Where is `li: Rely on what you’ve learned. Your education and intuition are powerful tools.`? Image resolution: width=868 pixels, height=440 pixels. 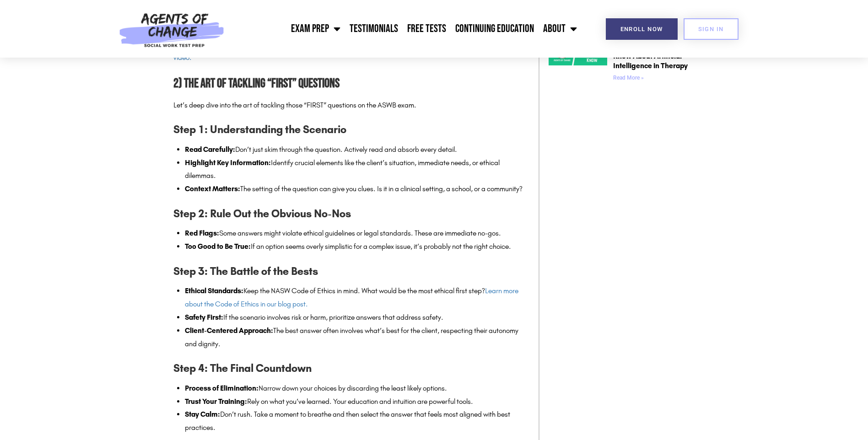 li: Rely on what you’ve learned. Your education and intuition are powerful tools. is located at coordinates (357, 401).